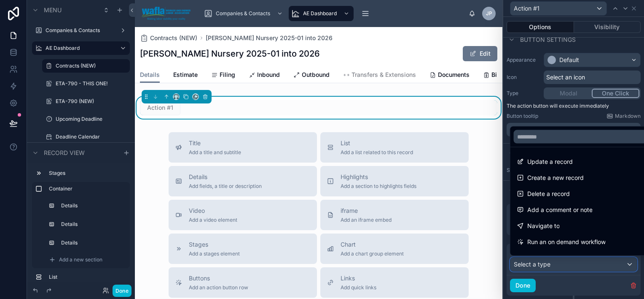 The width and height of the screenshot is (644, 299). Describe the element at coordinates (166, 14) in the screenshot. I see `img: App logo` at that location.